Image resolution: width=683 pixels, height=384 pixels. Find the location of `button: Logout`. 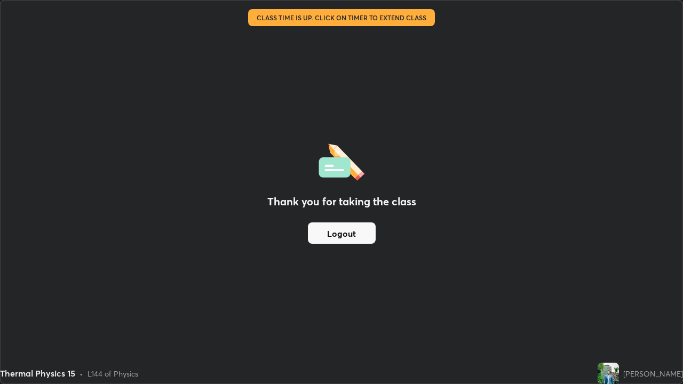

button: Logout is located at coordinates (342, 233).